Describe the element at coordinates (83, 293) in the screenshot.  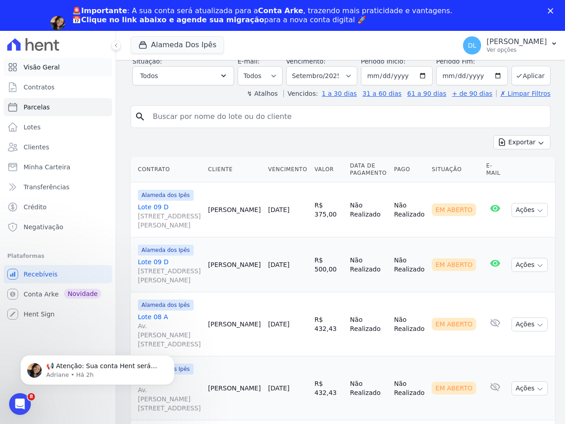
I see `span: Novidade` at that location.